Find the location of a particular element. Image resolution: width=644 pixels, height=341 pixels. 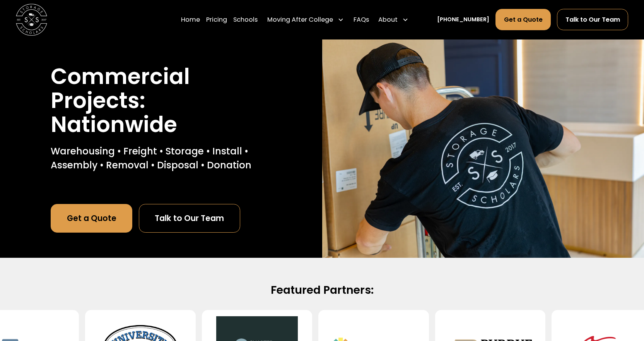

h1: Commercial Projects: Nationwide is located at coordinates (161, 100).